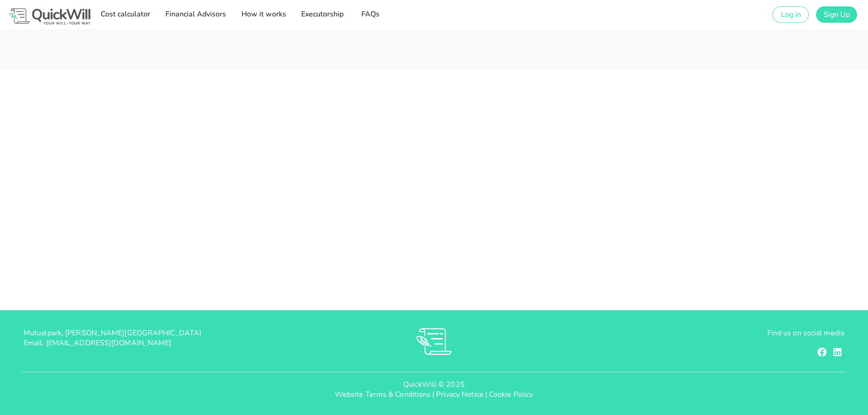 The image size is (868, 415). Describe the element at coordinates (836, 15) in the screenshot. I see `span: Sign Up` at that location.